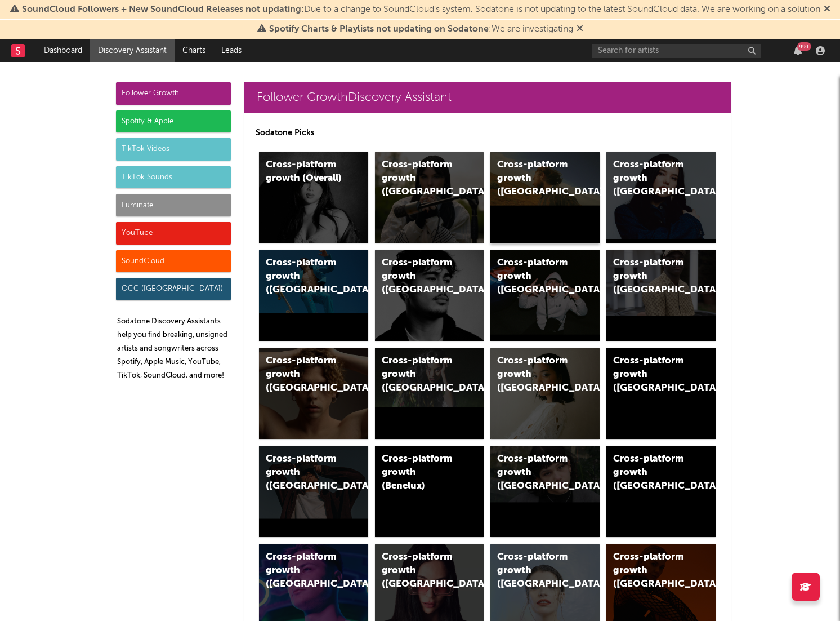  Describe the element at coordinates (797, 51) in the screenshot. I see `button: 99+` at that location.